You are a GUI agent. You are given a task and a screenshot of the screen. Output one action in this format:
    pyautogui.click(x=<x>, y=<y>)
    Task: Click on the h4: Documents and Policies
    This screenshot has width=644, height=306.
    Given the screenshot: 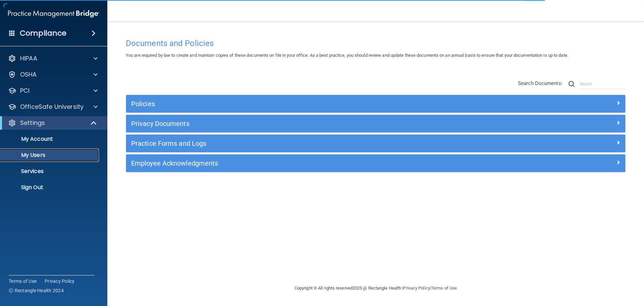 What is the action you would take?
    pyautogui.click(x=376, y=43)
    